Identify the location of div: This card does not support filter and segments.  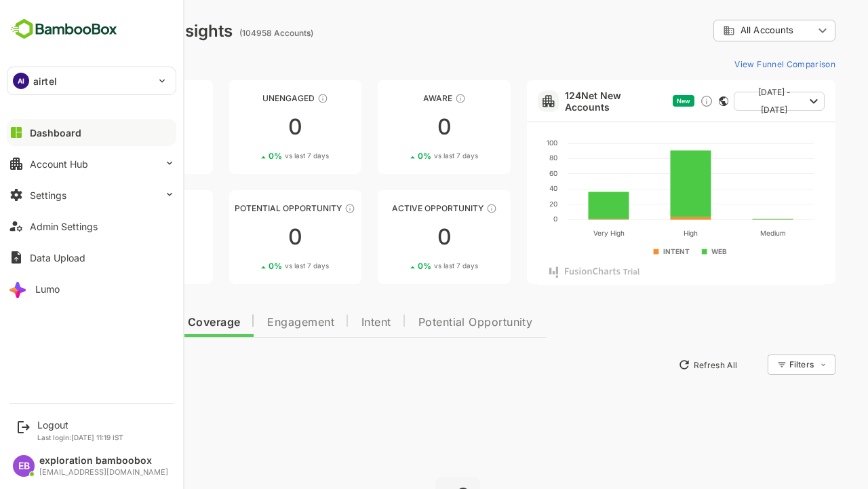
(676, 101).